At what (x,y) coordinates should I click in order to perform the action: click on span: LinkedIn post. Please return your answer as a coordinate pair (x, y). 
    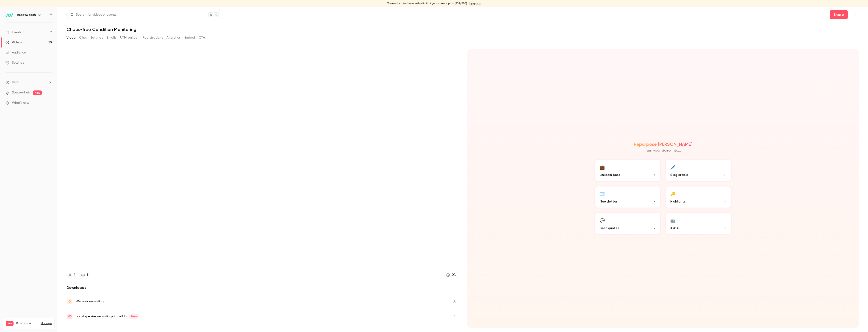
    Looking at the image, I should click on (610, 175).